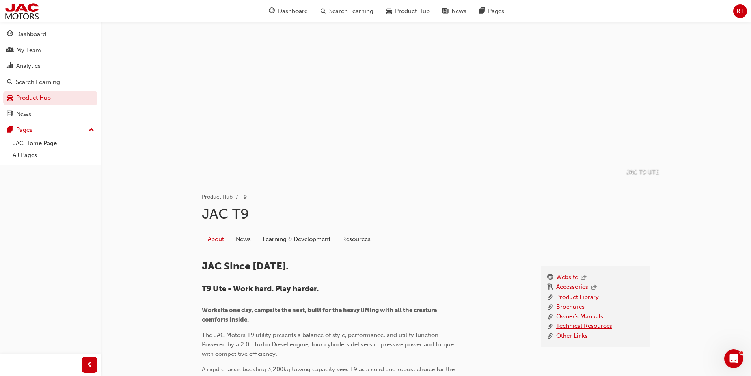  What do you see at coordinates (740, 11) in the screenshot?
I see `span: RT` at bounding box center [740, 11].